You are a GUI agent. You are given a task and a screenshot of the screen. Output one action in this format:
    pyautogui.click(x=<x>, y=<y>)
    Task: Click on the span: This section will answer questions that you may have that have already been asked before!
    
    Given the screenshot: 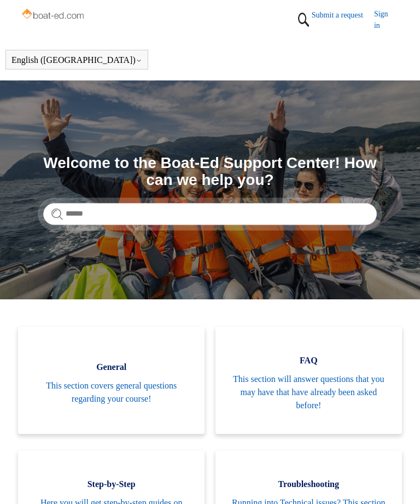 What is the action you would take?
    pyautogui.click(x=308, y=392)
    